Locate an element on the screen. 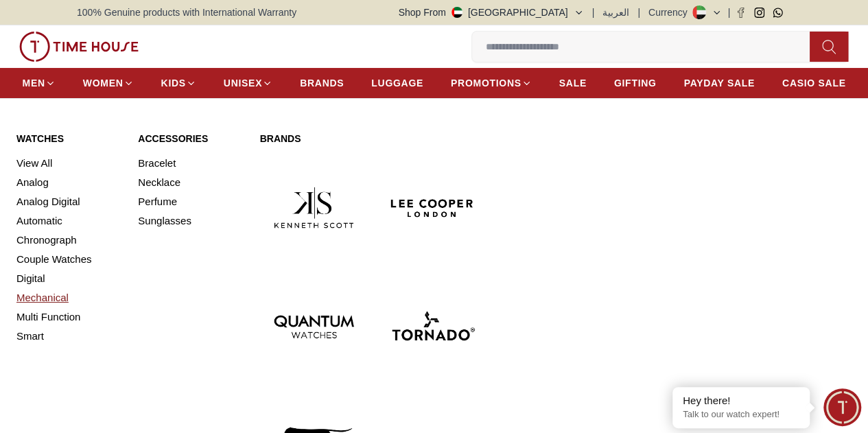  a: Mechanical is located at coordinates (69, 298).